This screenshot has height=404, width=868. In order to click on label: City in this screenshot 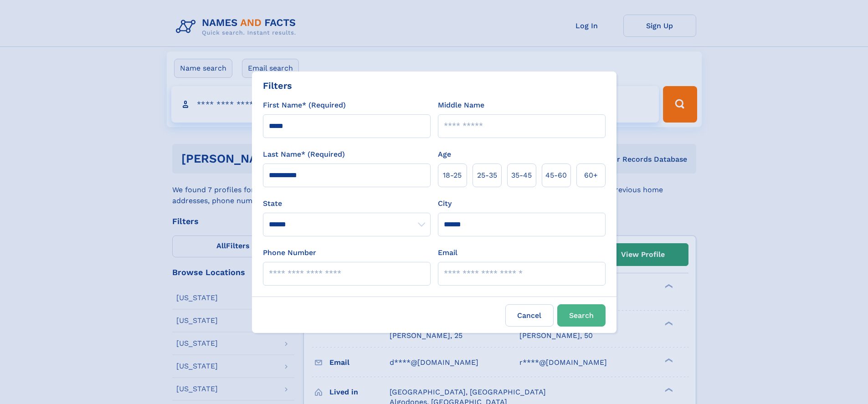, I will do `click(444, 203)`.